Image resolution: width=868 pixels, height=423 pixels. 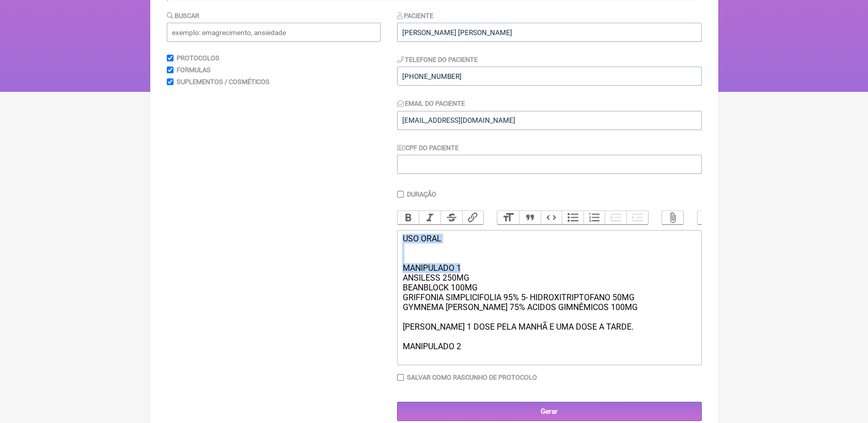 I want to click on button: Italic, so click(x=429, y=218).